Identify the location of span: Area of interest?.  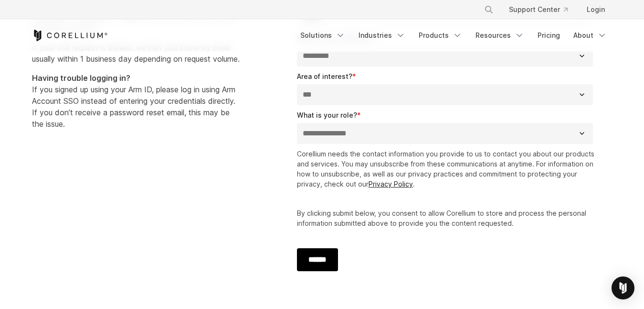
(325, 76).